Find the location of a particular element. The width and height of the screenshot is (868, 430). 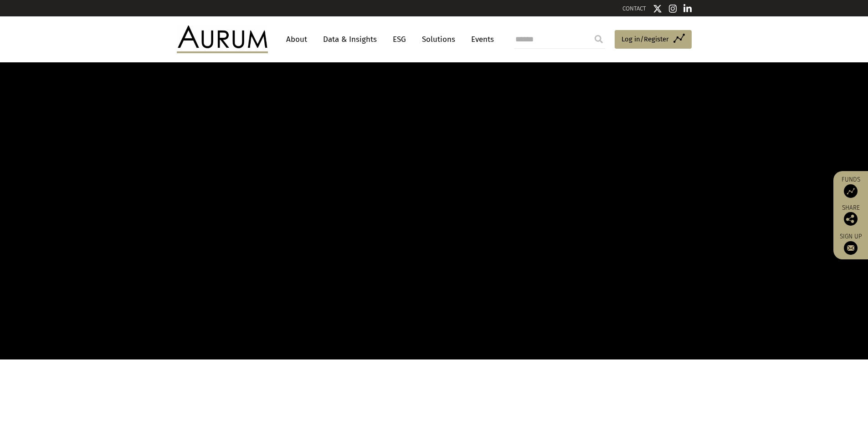

img: Instagram icon is located at coordinates (673, 9).